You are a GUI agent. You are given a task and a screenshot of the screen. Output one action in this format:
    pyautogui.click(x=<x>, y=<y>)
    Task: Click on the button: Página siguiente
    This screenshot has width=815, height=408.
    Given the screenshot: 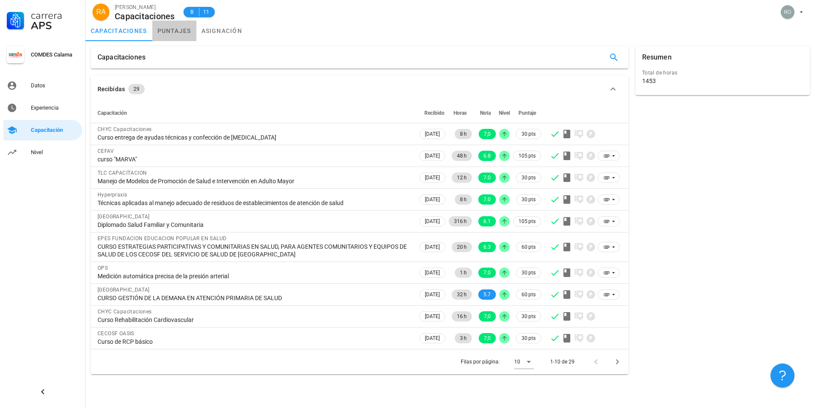 What is the action you would take?
    pyautogui.click(x=618, y=362)
    